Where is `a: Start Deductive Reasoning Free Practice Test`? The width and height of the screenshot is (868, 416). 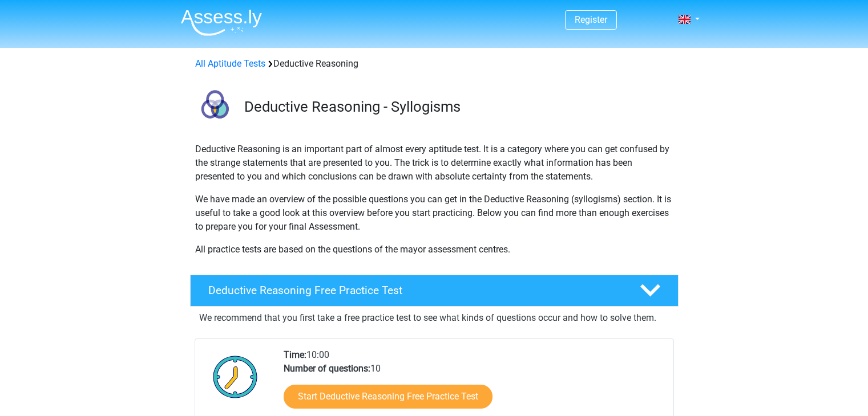 a: Start Deductive Reasoning Free Practice Test is located at coordinates (388, 397).